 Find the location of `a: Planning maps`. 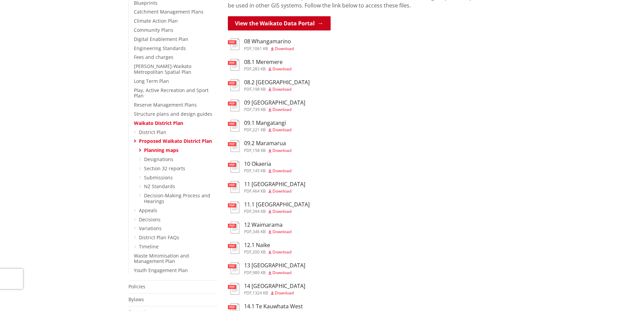

a: Planning maps is located at coordinates (161, 150).